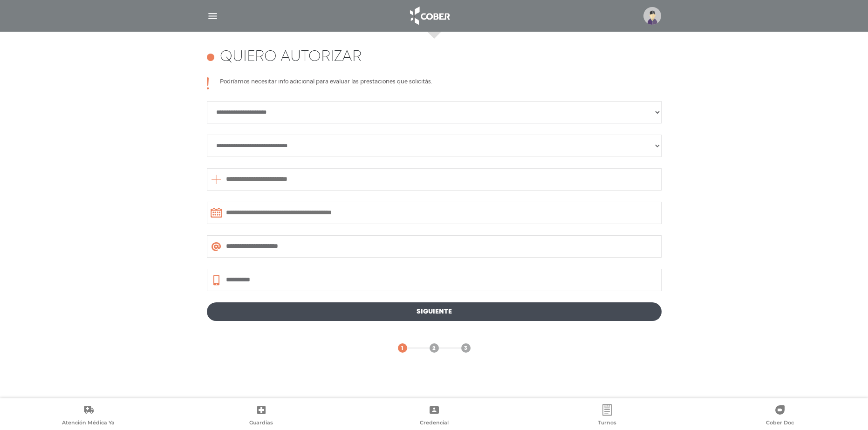  I want to click on span: 1, so click(402, 349).